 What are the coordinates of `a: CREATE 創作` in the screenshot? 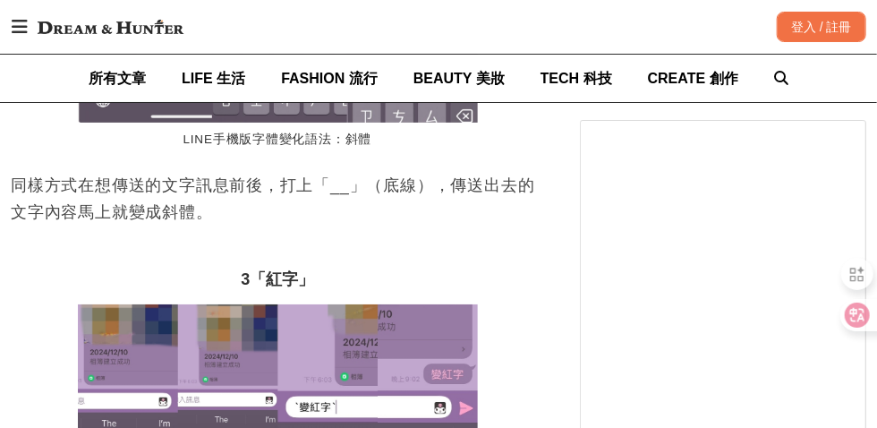 It's located at (693, 78).